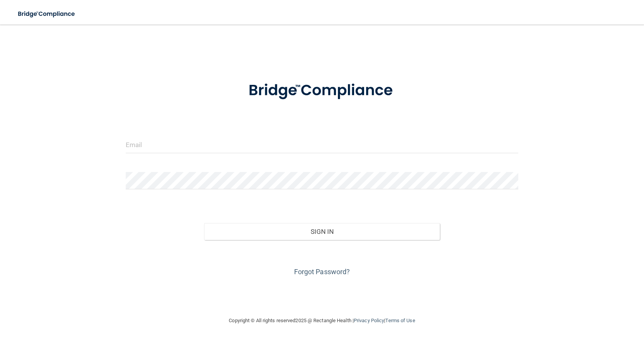 The height and width of the screenshot is (341, 644). Describe the element at coordinates (400, 320) in the screenshot. I see `a: Terms of Use` at that location.